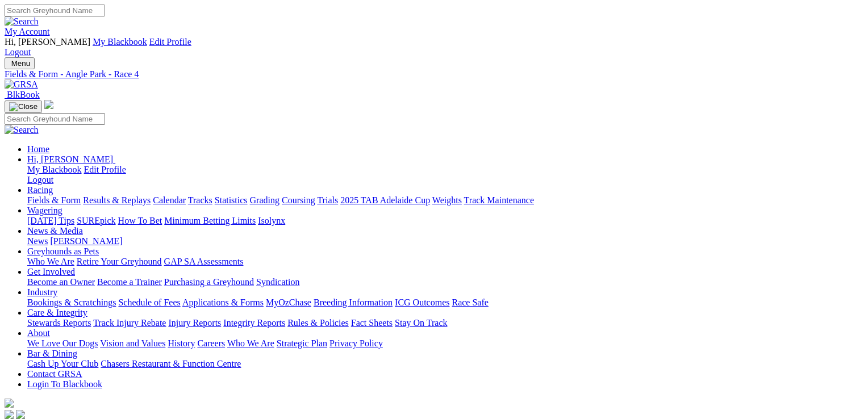 This screenshot has width=868, height=419. Describe the element at coordinates (63, 364) in the screenshot. I see `a: Cash Up Your Club` at that location.